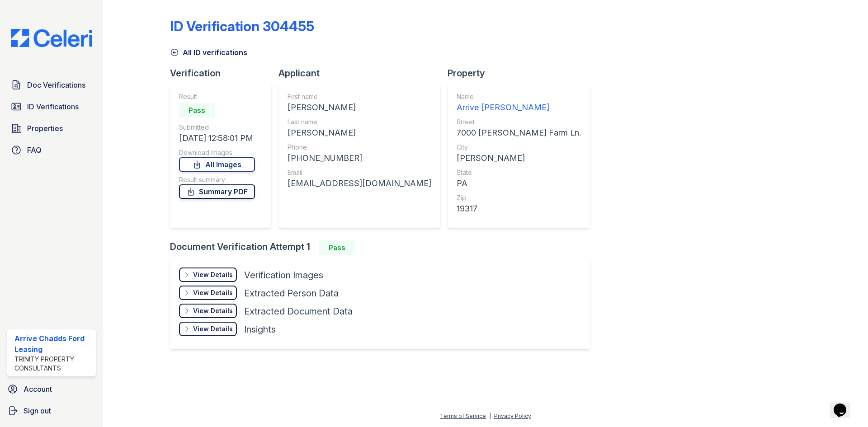 The height and width of the screenshot is (427, 868). I want to click on img: CE_Logo_Blue-a8612792a0a2168367f1c8372b55b34899dd931a85d93a1a3d3e32e68fde9ad4.png, so click(52, 38).